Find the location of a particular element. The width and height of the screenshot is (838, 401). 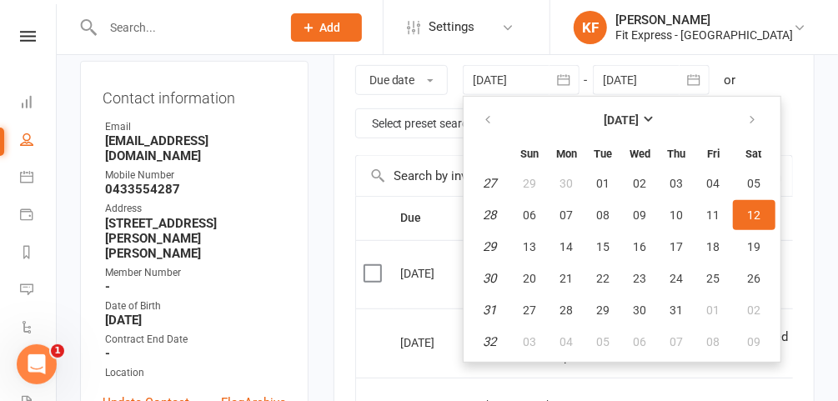

span: 18 is located at coordinates (714, 247).